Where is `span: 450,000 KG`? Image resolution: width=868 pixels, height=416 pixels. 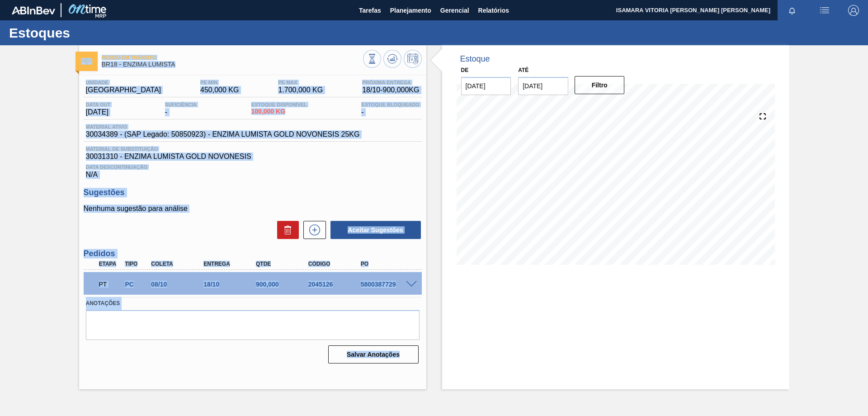 span: 450,000 KG is located at coordinates (220, 90).